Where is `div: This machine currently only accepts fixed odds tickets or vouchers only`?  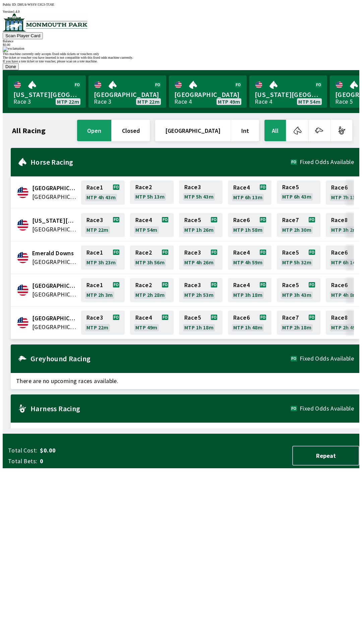 div: This machine currently only accepts fixed odds tickets or vouchers only is located at coordinates (181, 53).